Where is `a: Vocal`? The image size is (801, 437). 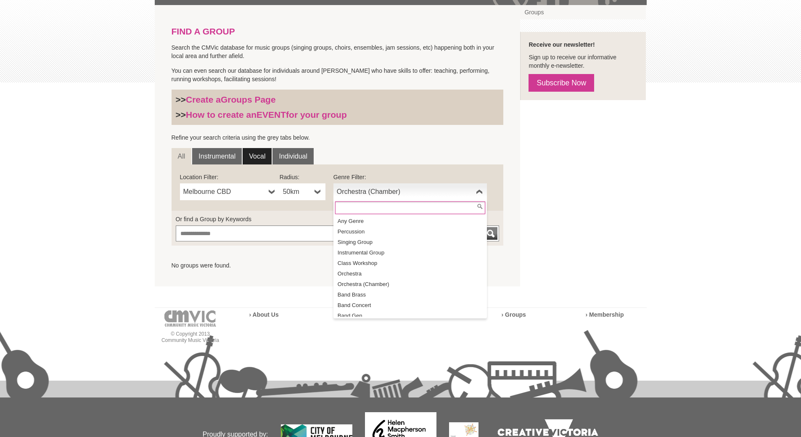
a: Vocal is located at coordinates (257, 156).